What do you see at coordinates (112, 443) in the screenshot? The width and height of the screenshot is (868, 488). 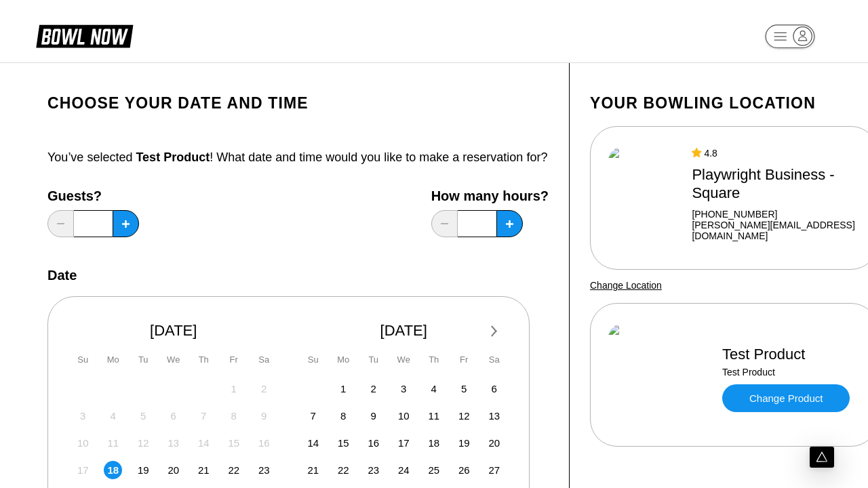 I see `div: Not available Monday, August 11th, 2025` at bounding box center [112, 443].